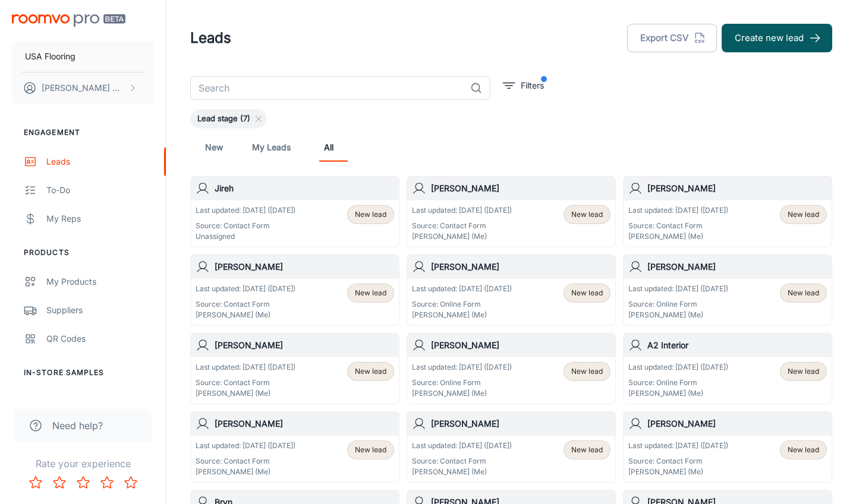  I want to click on span: Need help?, so click(77, 426).